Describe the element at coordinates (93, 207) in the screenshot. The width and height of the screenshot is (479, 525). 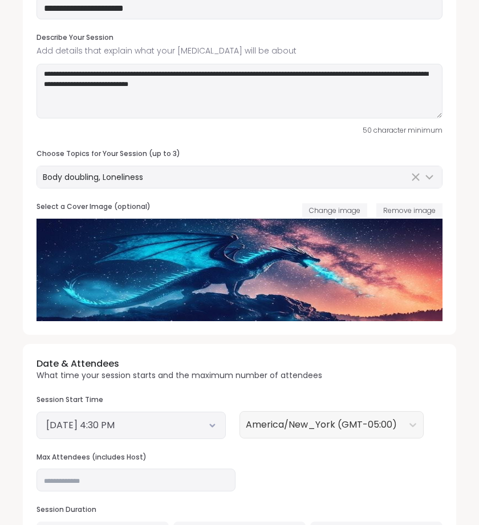
I see `h3: Select a Cover Image (optional)` at that location.